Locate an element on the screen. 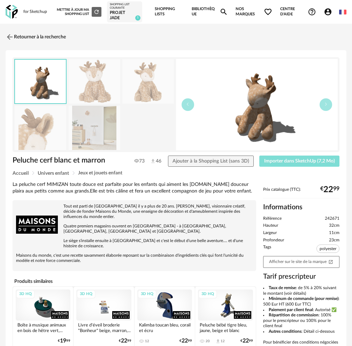 The height and width of the screenshot is (346, 352). img: Téléchargements is located at coordinates (153, 161).